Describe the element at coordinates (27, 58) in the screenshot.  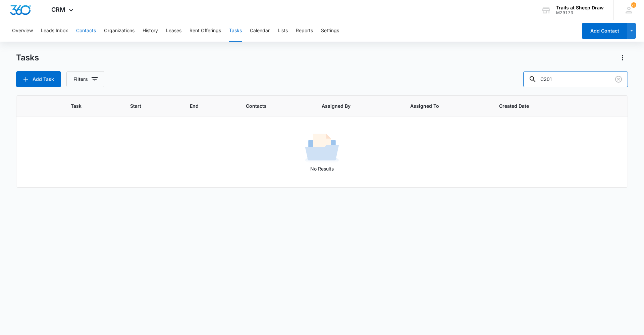
I see `h1: Tasks` at that location.